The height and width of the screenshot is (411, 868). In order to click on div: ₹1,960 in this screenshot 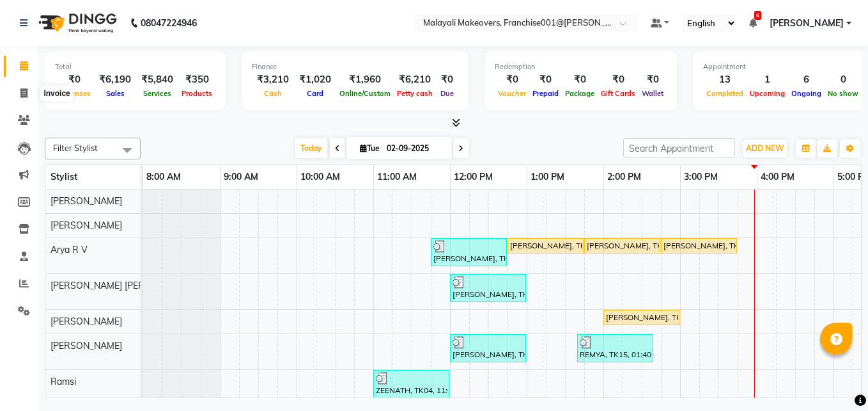, I will do `click(364, 80)`.